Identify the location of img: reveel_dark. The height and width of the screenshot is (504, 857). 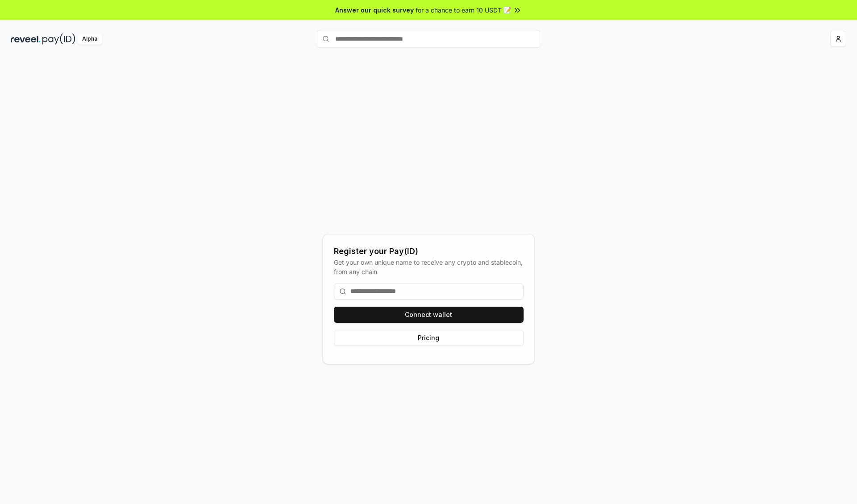
(26, 39).